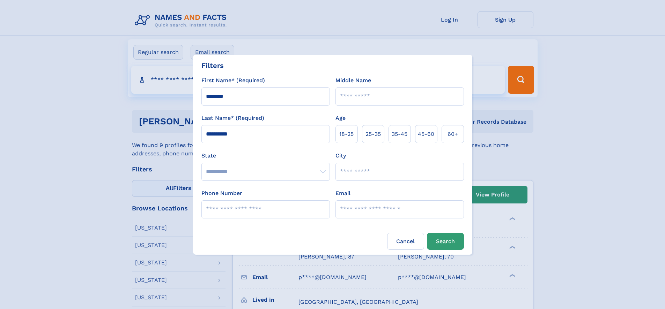  What do you see at coordinates (452, 134) in the screenshot?
I see `span: 60+` at bounding box center [452, 134].